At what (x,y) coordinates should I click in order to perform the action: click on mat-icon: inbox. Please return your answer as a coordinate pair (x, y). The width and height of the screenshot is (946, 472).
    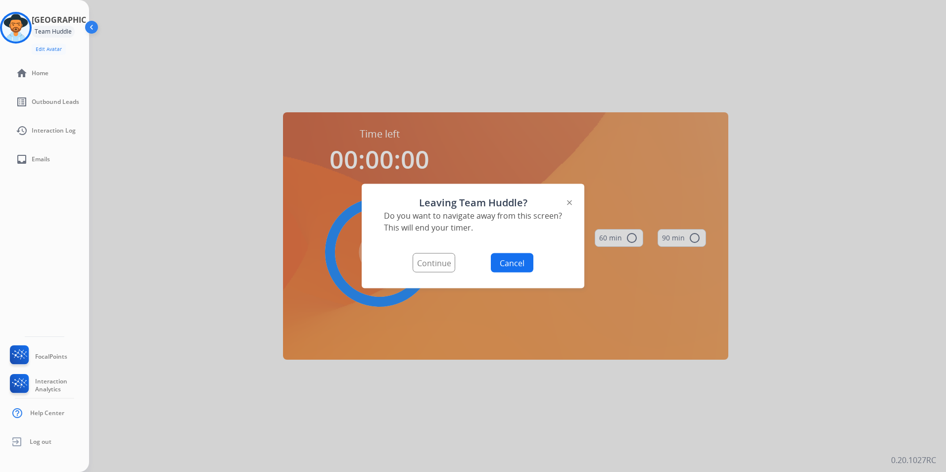
    Looking at the image, I should click on (22, 159).